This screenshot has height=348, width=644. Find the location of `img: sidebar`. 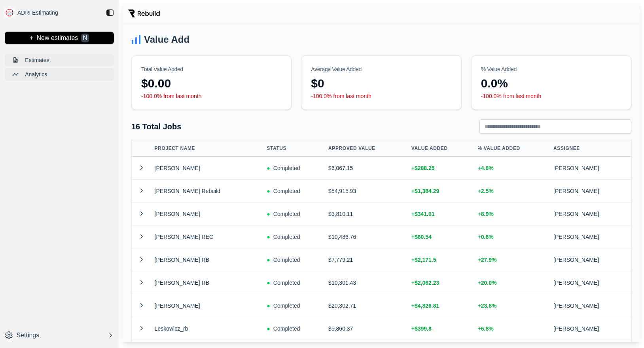

img: sidebar is located at coordinates (9, 12).